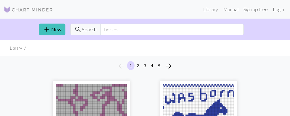 This screenshot has height=116, width=290. I want to click on li: Library, so click(16, 48).